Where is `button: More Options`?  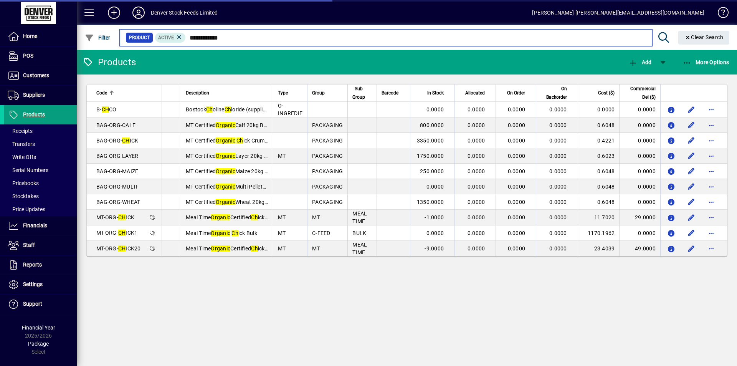
button: More Options is located at coordinates (706, 62).